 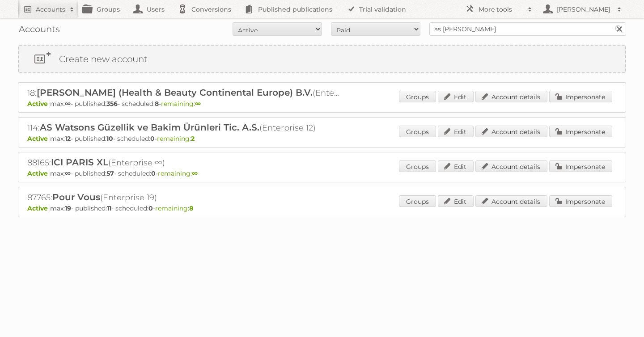 I want to click on h2: Accounts, so click(x=50, y=9).